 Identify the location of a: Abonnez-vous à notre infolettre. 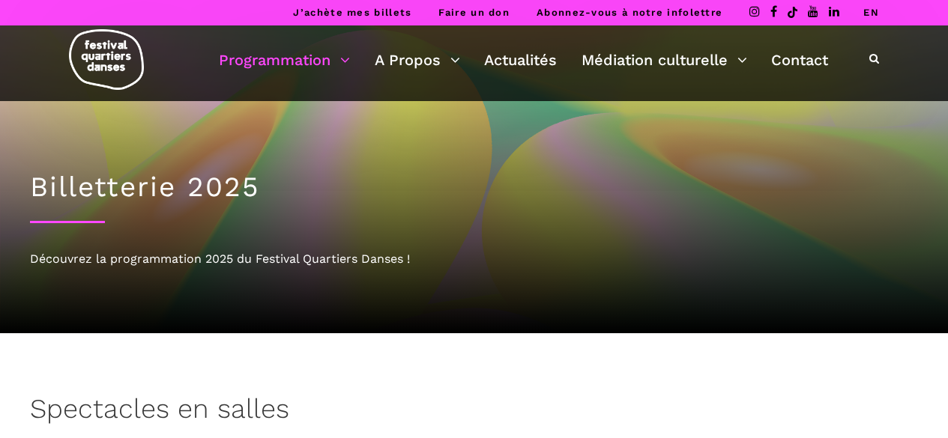
(629, 12).